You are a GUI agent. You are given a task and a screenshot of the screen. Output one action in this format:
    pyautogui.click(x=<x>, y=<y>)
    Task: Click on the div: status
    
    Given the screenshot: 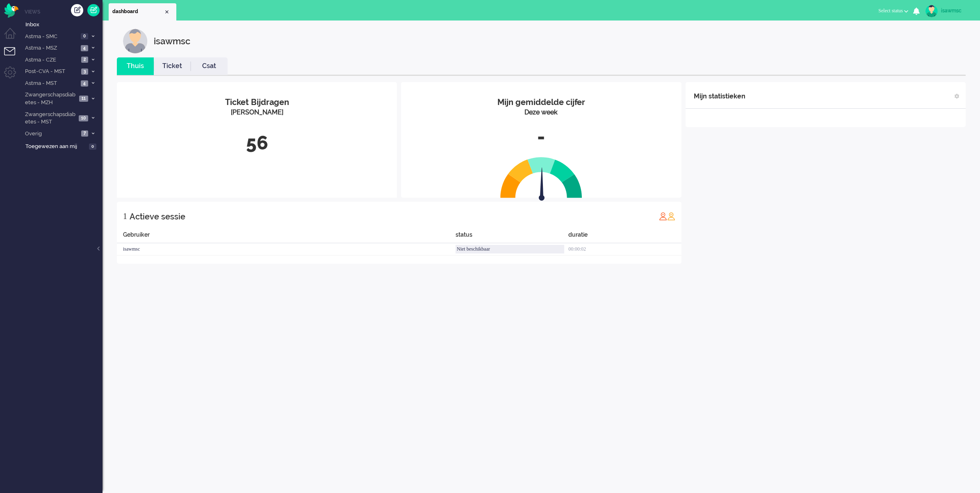 What is the action you would take?
    pyautogui.click(x=511, y=237)
    